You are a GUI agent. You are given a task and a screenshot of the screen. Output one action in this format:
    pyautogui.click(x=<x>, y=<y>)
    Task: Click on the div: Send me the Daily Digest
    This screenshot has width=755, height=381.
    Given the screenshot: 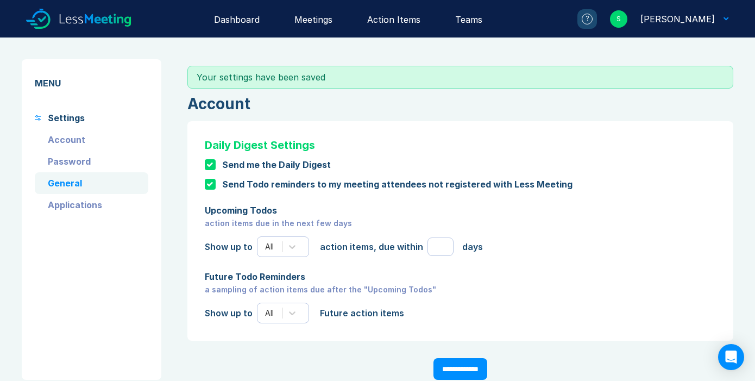 What is the action you would take?
    pyautogui.click(x=277, y=165)
    